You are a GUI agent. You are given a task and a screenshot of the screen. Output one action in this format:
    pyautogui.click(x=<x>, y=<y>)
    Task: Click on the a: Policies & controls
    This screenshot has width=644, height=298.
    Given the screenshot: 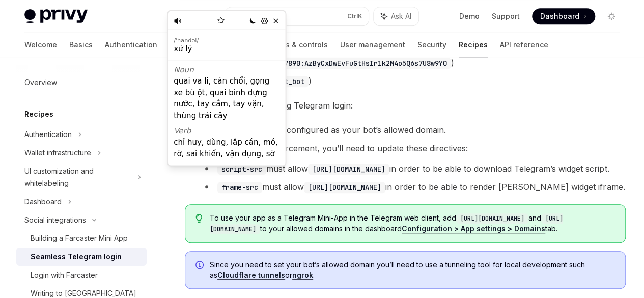 What is the action you would take?
    pyautogui.click(x=295, y=45)
    